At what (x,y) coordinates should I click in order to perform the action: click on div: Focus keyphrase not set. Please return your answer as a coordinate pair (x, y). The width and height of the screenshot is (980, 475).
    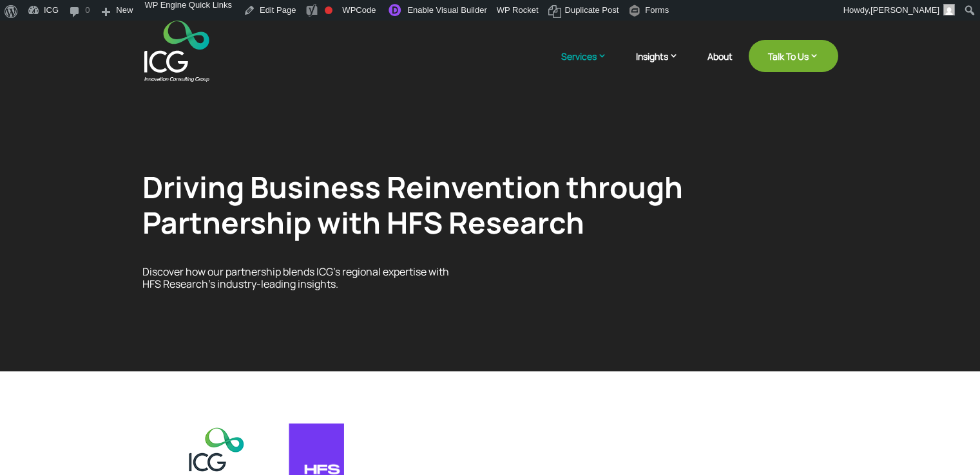
    Looking at the image, I should click on (328, 10).